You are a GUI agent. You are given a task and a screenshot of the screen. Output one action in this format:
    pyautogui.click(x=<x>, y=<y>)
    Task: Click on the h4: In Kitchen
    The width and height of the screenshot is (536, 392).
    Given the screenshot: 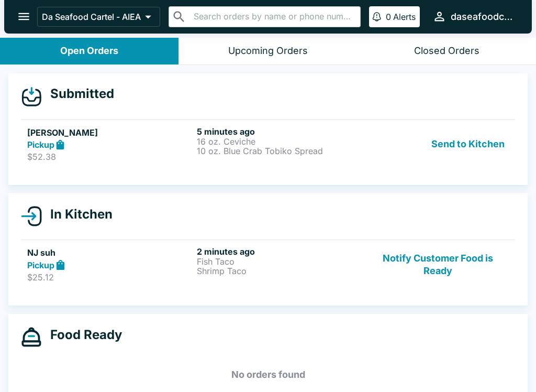 What is the action you would take?
    pyautogui.click(x=77, y=215)
    